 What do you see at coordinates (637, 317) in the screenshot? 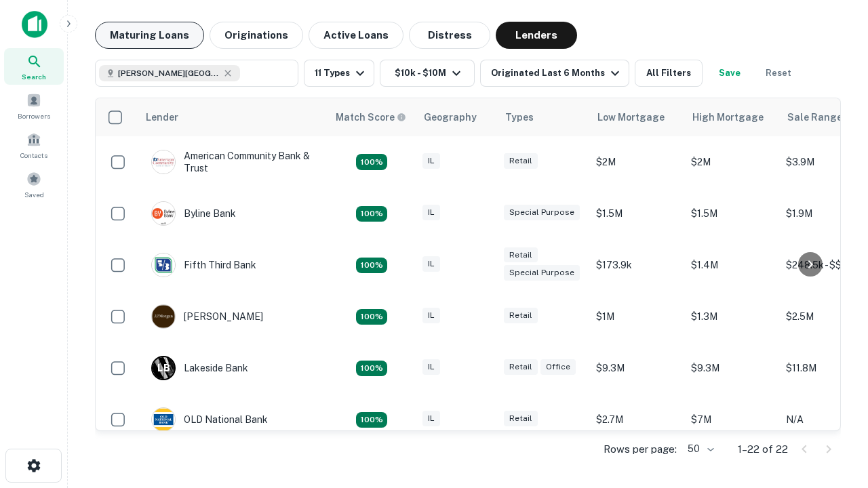
I see `td: $1M` at bounding box center [637, 317].